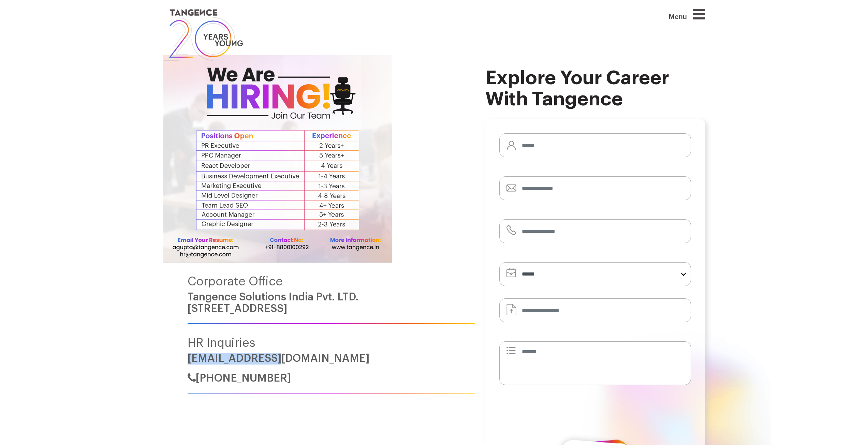 Image resolution: width=868 pixels, height=445 pixels. Describe the element at coordinates (331, 281) in the screenshot. I see `h4: Corporate Office` at that location.